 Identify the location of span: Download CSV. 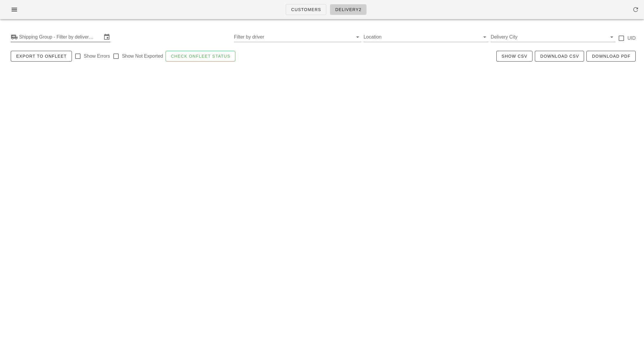
(559, 56).